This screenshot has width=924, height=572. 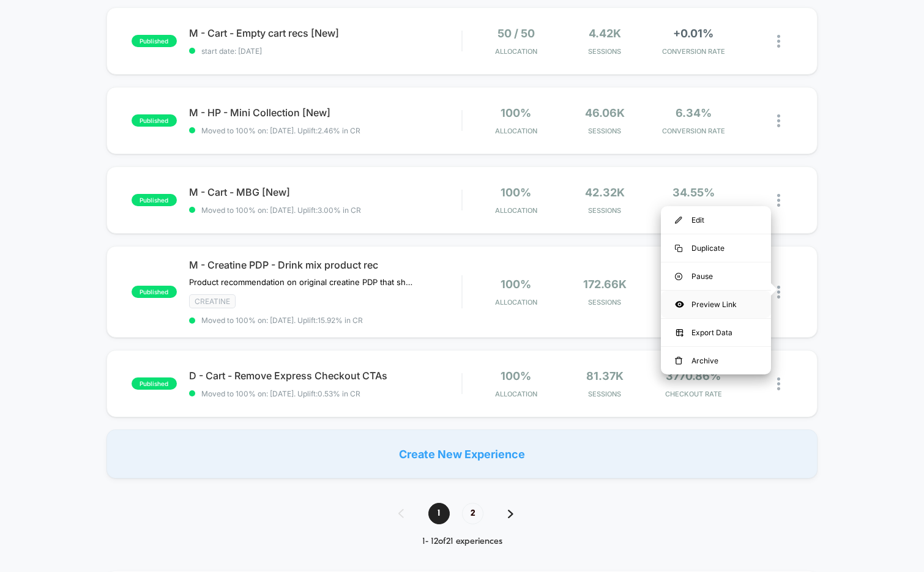 What do you see at coordinates (693, 33) in the screenshot?
I see `span: +0.01%` at bounding box center [693, 33].